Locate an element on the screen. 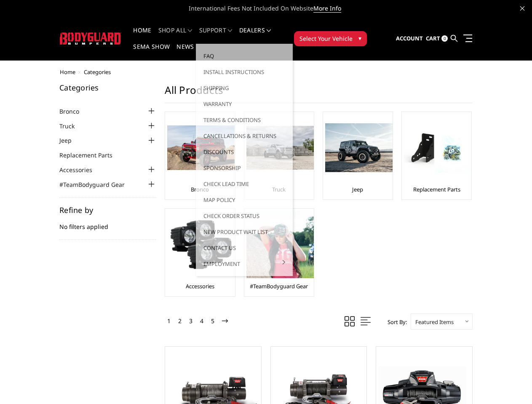 The width and height of the screenshot is (532, 404). a: Truck is located at coordinates (72, 126).